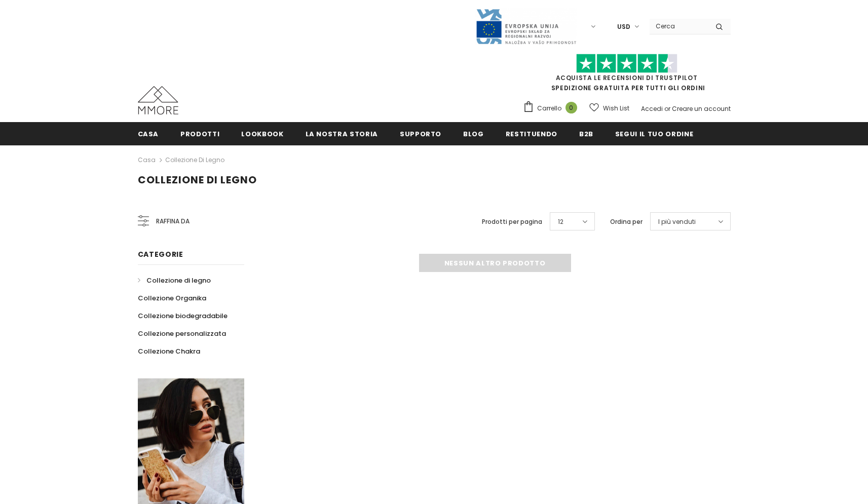 This screenshot has width=868, height=504. What do you see at coordinates (586, 133) in the screenshot?
I see `a: B2B` at bounding box center [586, 133].